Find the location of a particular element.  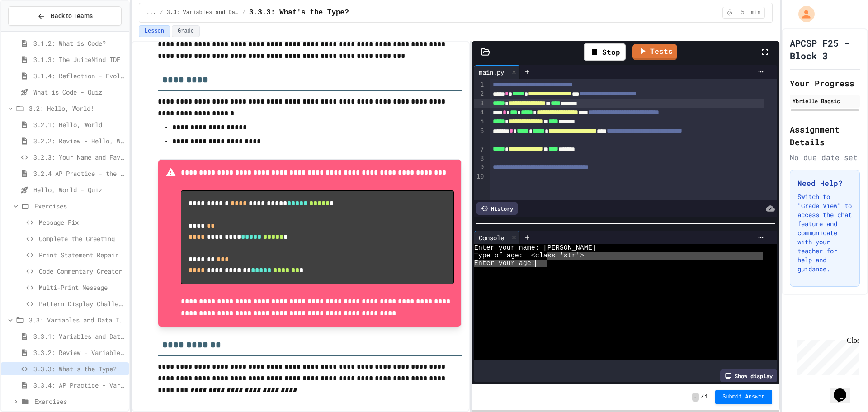

div: 5 is located at coordinates (480, 121).